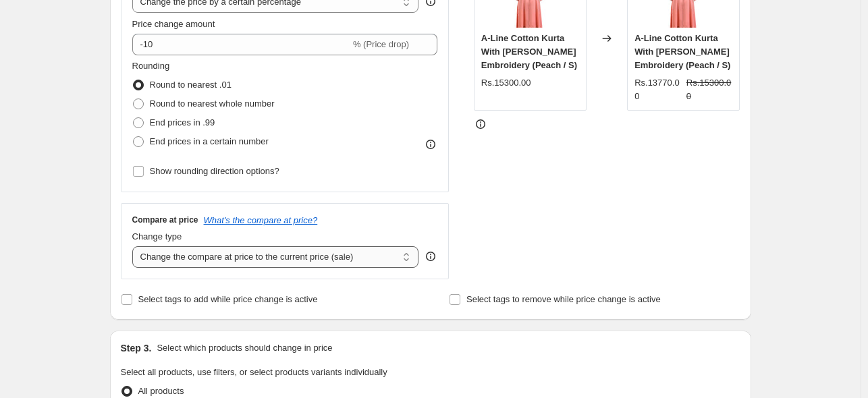 This screenshot has width=868, height=398. I want to click on p: Select which products should change in price, so click(245, 348).